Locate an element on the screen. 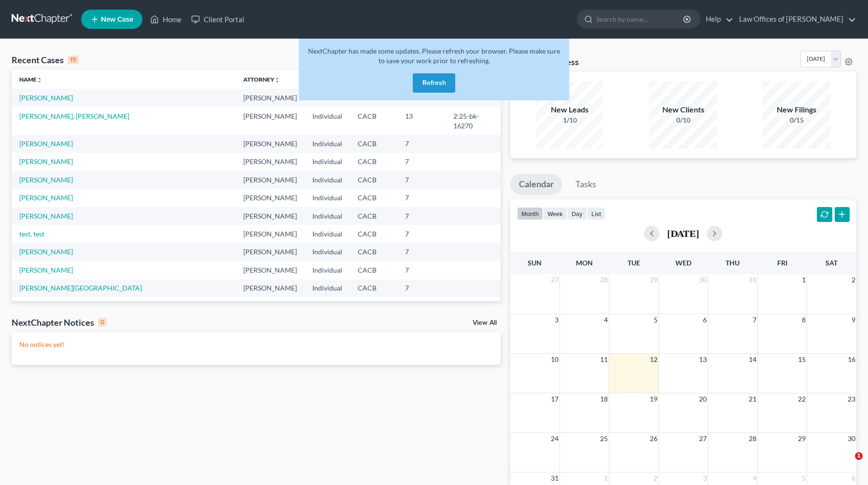 Image resolution: width=868 pixels, height=485 pixels. span: Sat is located at coordinates (832, 263).